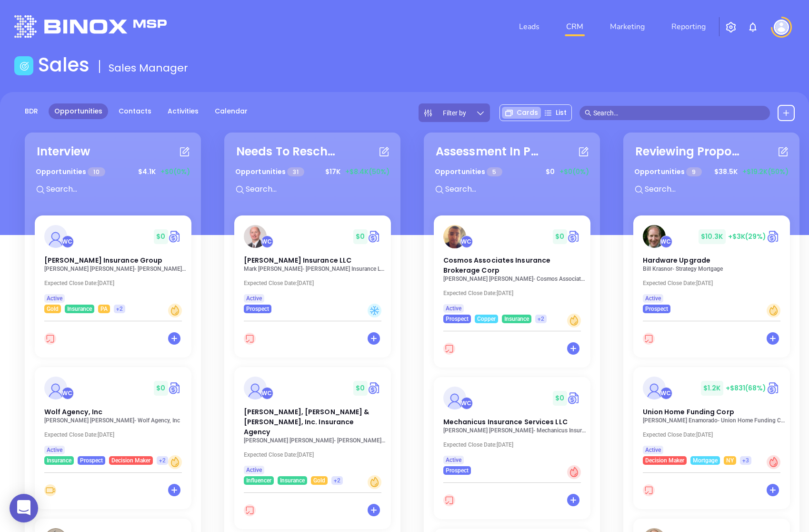  Describe the element at coordinates (494, 171) in the screenshot. I see `span: 5` at that location.